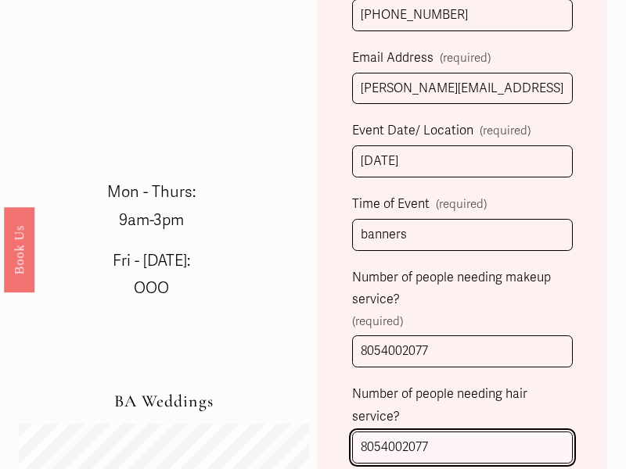 The image size is (626, 469). I want to click on span: Number of people needing hair service?, so click(462, 406).